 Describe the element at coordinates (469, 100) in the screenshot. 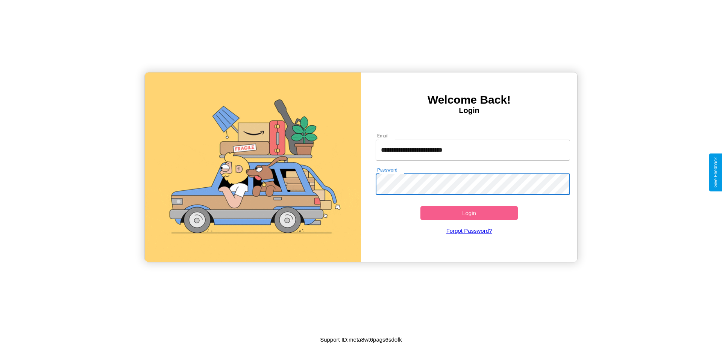

I see `h3: Welcome Back!` at that location.